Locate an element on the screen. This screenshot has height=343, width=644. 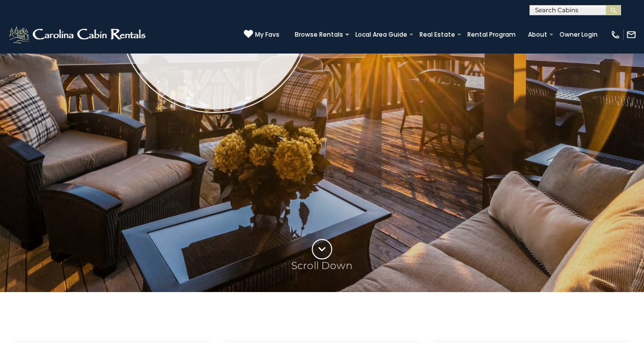
a: Browse Rentals is located at coordinates (319, 35).